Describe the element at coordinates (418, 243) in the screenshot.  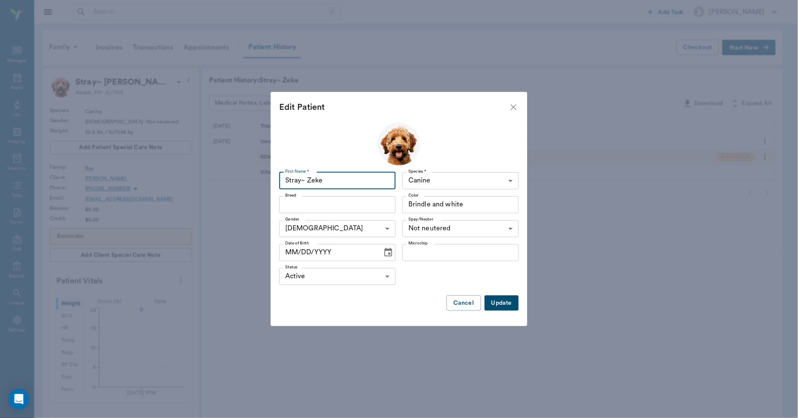
I see `label: Microchip` at that location.